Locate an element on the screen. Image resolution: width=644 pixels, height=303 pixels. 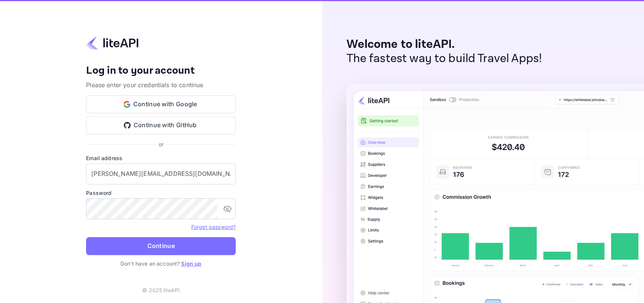
button: toggle password visibility is located at coordinates (227, 209).